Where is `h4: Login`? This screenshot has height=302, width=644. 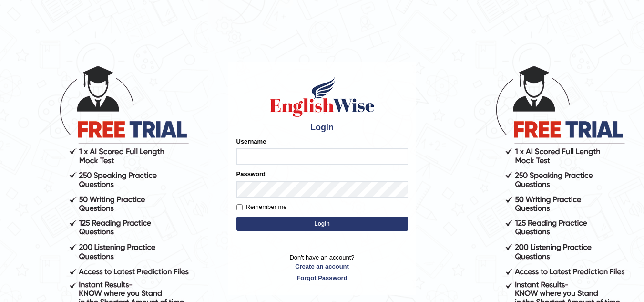 h4: Login is located at coordinates (322, 128).